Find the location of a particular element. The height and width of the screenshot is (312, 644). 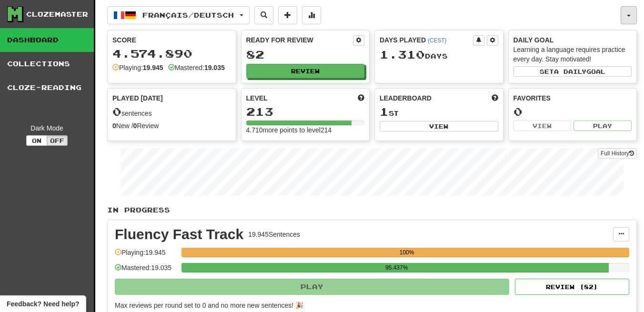

span: 0 is located at coordinates (117, 112).